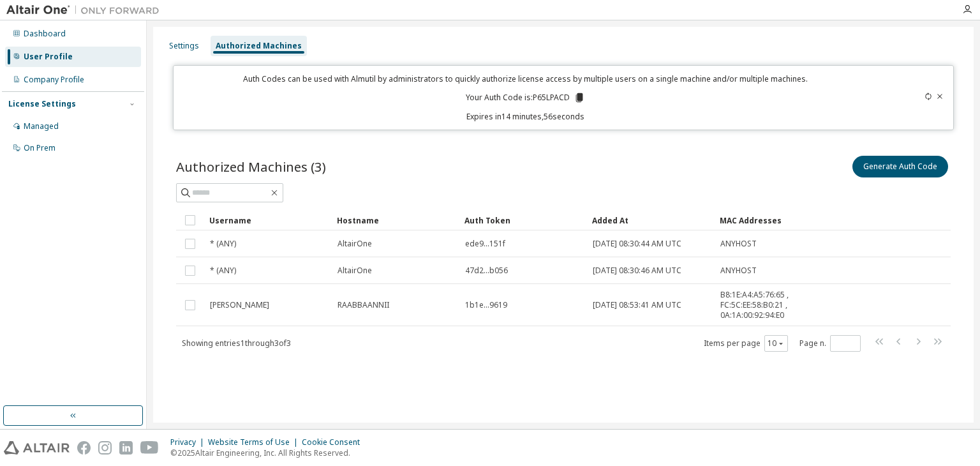 The height and width of the screenshot is (466, 980). I want to click on div: Dashboard, so click(45, 34).